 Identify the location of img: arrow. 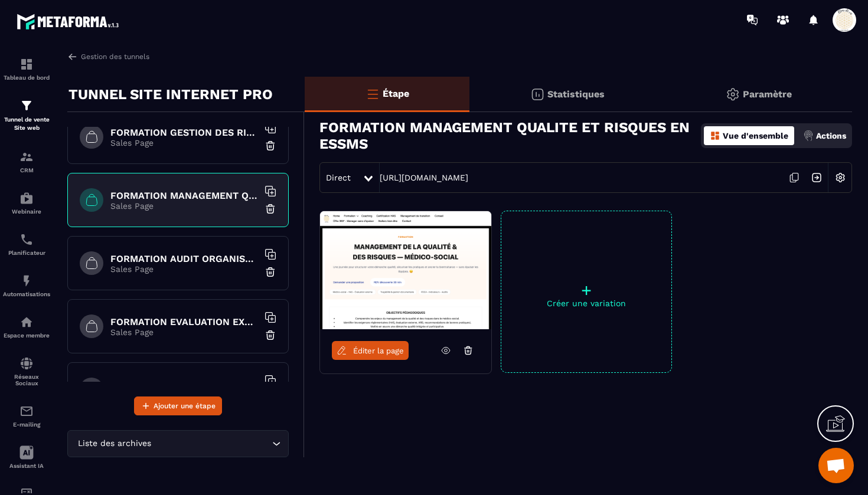
(72, 56).